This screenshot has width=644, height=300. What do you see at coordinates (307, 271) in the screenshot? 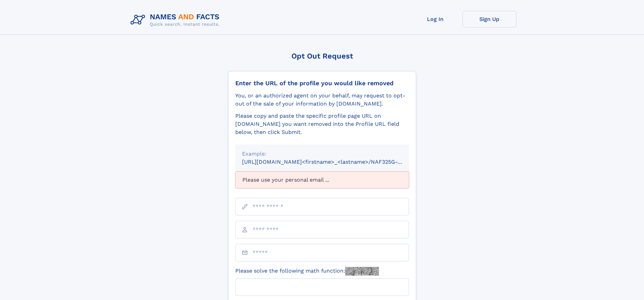
I see `label: Please solve the following math function:` at bounding box center [307, 271].